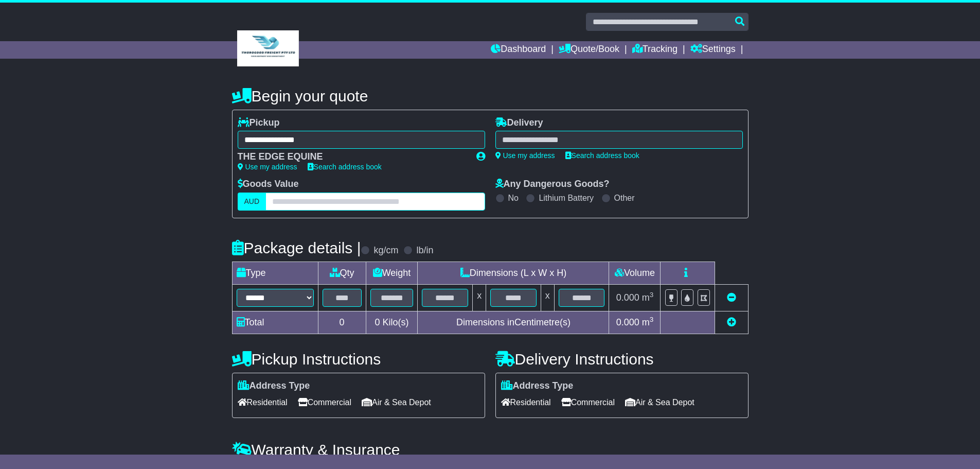 This screenshot has width=980, height=469. Describe the element at coordinates (713, 50) in the screenshot. I see `a: Settings` at that location.